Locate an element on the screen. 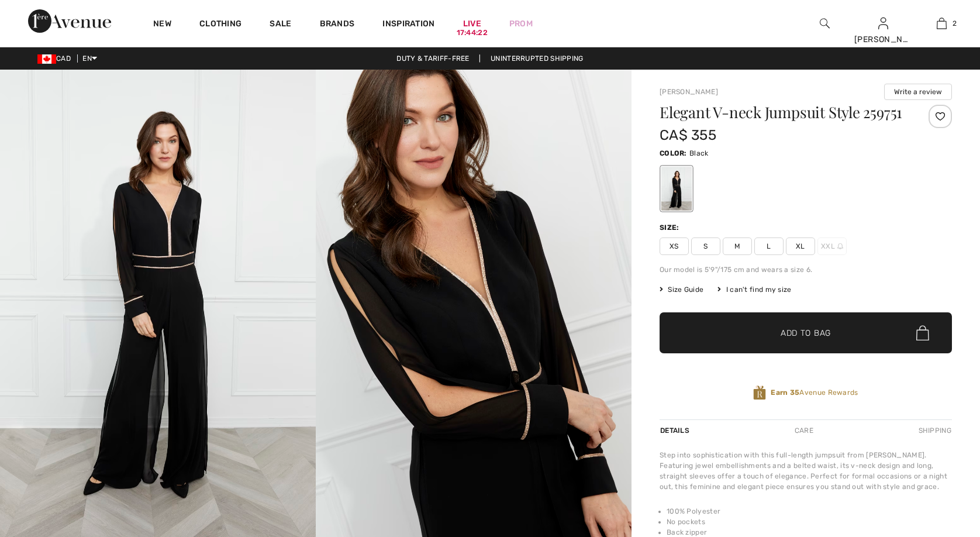 This screenshot has height=537, width=980. span: Color: is located at coordinates (673, 153).